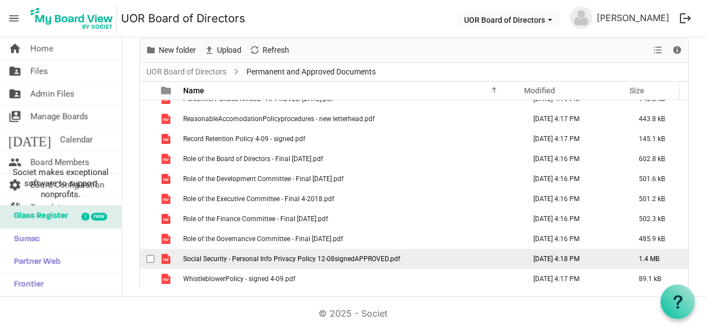 Image resolution: width=706 pixels, height=330 pixels. What do you see at coordinates (222, 50) in the screenshot?
I see `div: Upload` at bounding box center [222, 50].